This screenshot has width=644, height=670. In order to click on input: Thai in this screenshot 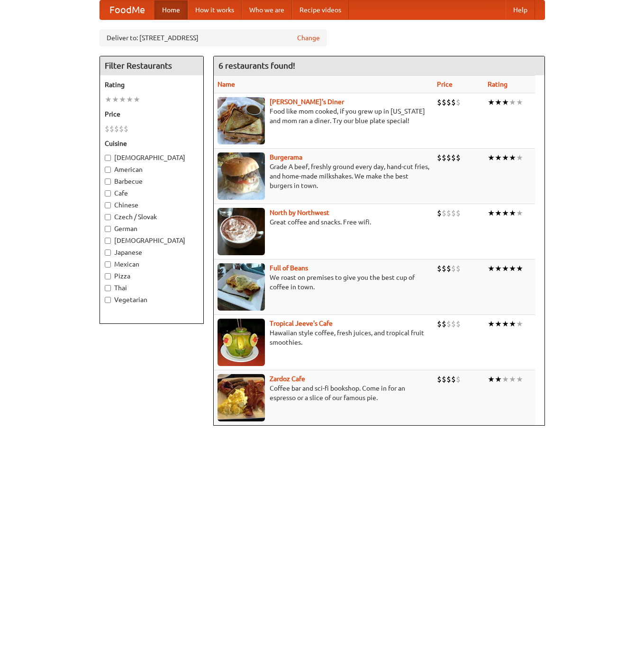, I will do `click(108, 288)`.